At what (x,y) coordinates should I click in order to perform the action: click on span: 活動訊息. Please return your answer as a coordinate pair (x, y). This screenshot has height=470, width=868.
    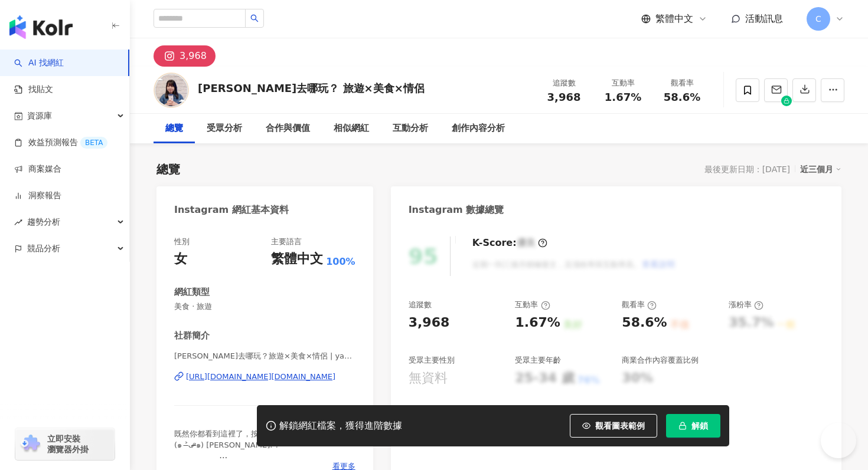
    Looking at the image, I should click on (764, 18).